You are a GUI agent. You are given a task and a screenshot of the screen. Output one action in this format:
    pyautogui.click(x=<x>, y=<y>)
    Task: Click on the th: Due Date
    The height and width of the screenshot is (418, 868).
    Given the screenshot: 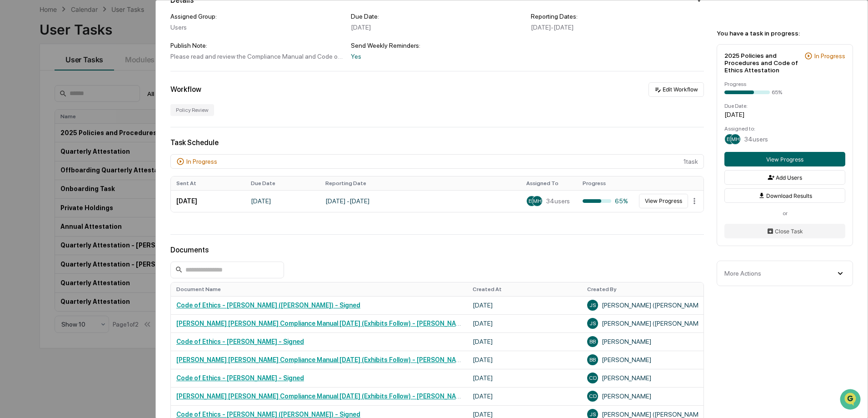 What is the action you would take?
    pyautogui.click(x=283, y=183)
    